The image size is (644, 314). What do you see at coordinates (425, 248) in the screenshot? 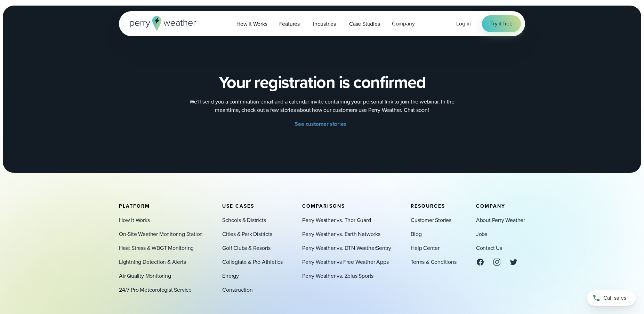
I see `a: Help Center` at bounding box center [425, 248].